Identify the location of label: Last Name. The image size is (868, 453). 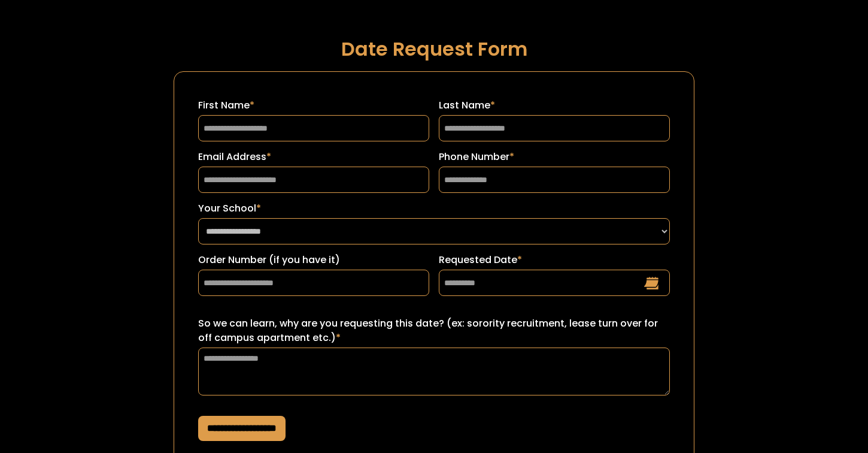
(554, 106).